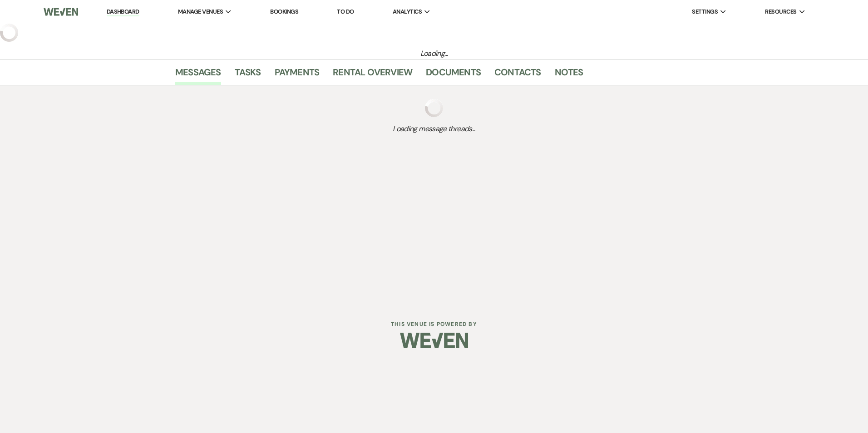  I want to click on span: Manage Venues, so click(200, 12).